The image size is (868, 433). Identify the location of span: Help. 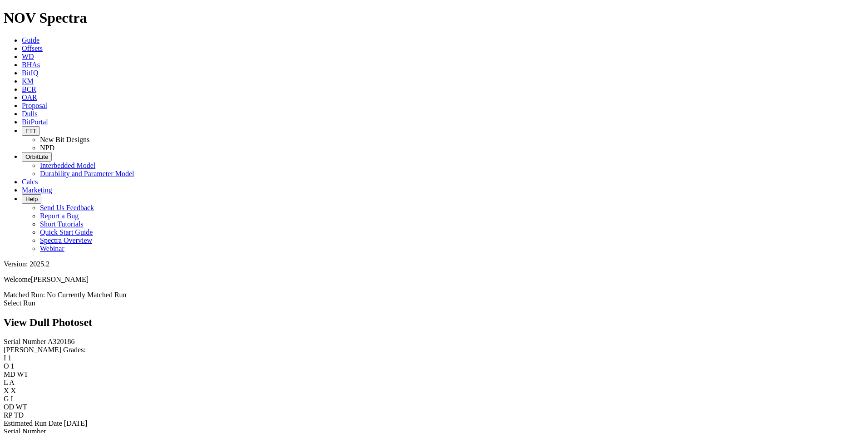
(31, 198).